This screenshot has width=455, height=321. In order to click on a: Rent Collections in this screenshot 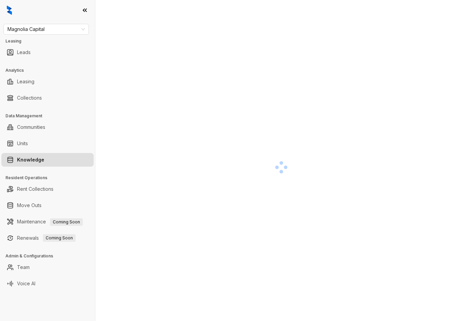, I will do `click(35, 189)`.